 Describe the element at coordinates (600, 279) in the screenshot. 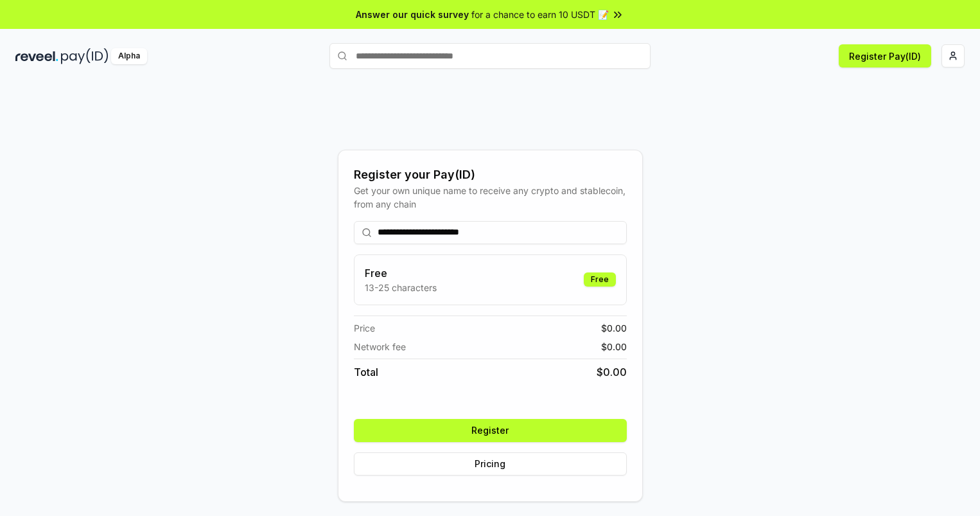

I see `div: Free` at that location.